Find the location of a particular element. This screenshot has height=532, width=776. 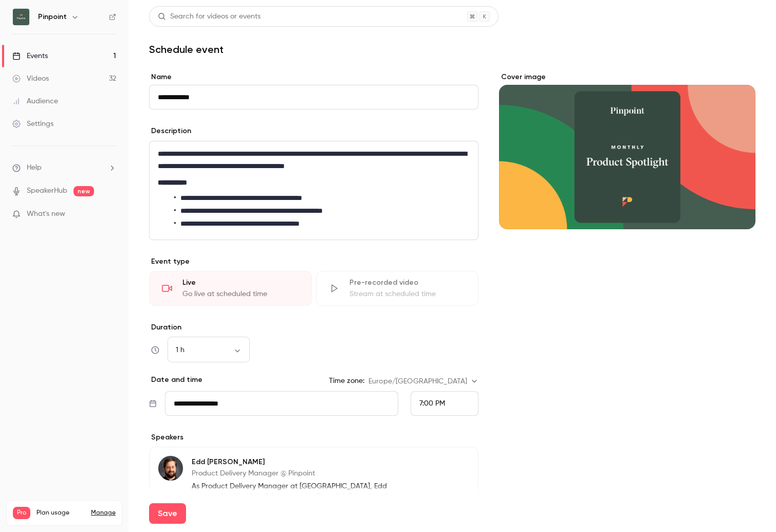

label: Time zone: is located at coordinates (346, 381).